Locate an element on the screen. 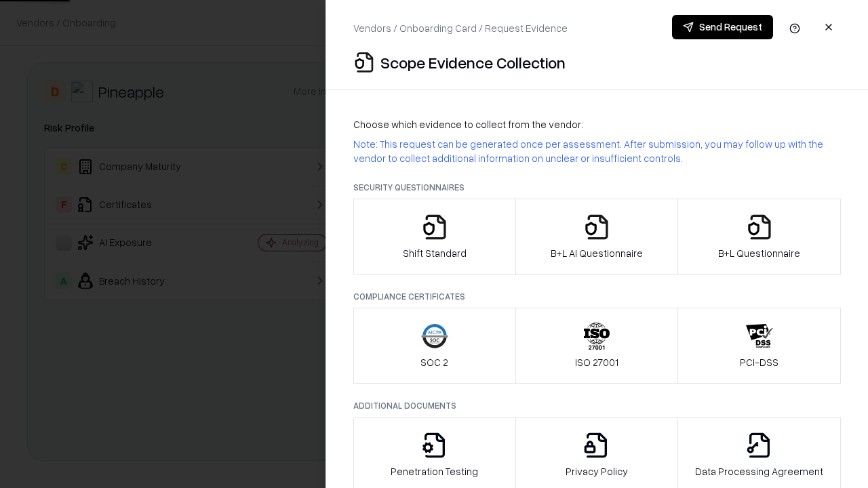 This screenshot has height=488, width=868. p: Note: This request can be generated once per assessment. After submission, you may follow up with... is located at coordinates (597, 151).